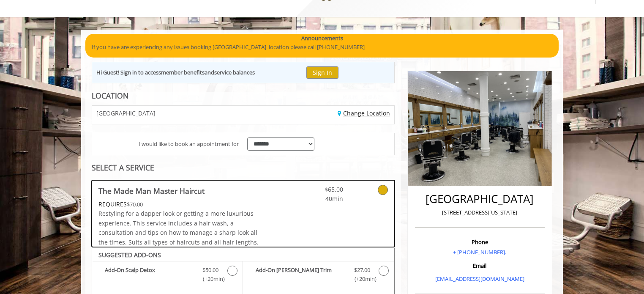 This screenshot has width=644, height=294. What do you see at coordinates (110, 95) in the screenshot?
I see `b: LOCATION` at bounding box center [110, 95].